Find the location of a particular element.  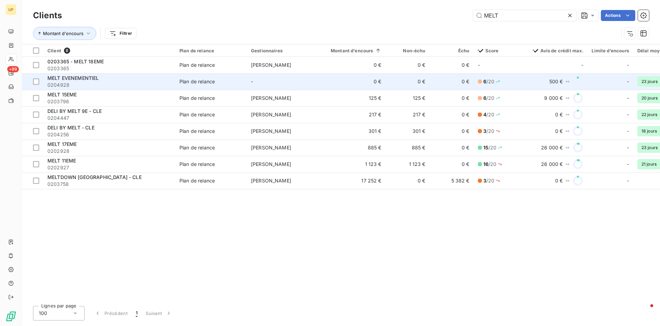

button: Précédent is located at coordinates (111, 313).